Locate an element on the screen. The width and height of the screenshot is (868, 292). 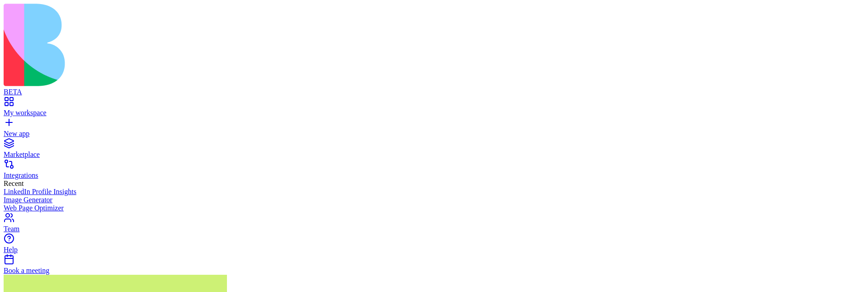
div: BETA is located at coordinates (434, 92).